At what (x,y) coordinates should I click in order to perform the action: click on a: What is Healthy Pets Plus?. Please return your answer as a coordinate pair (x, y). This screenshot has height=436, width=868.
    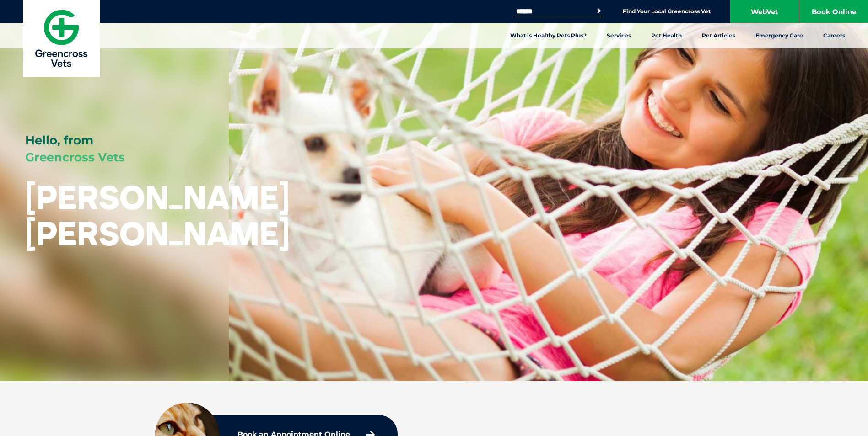
    Looking at the image, I should click on (548, 36).